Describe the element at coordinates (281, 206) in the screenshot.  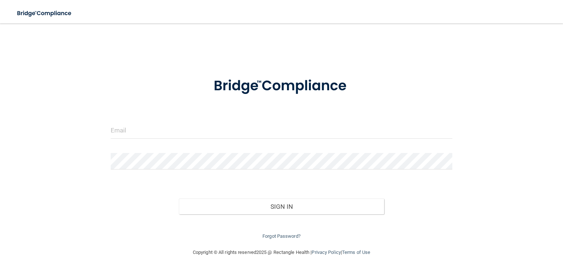
I see `button: Sign In` at that location.